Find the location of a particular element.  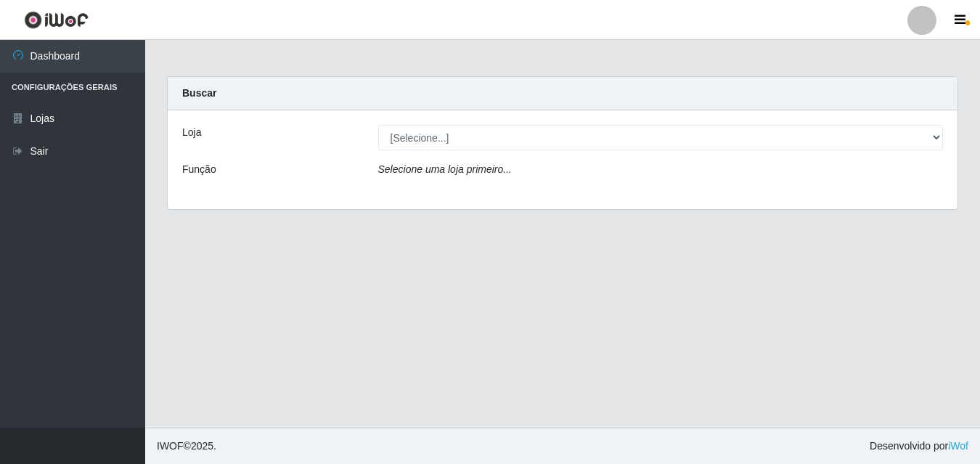

span: IWOF is located at coordinates (170, 446).